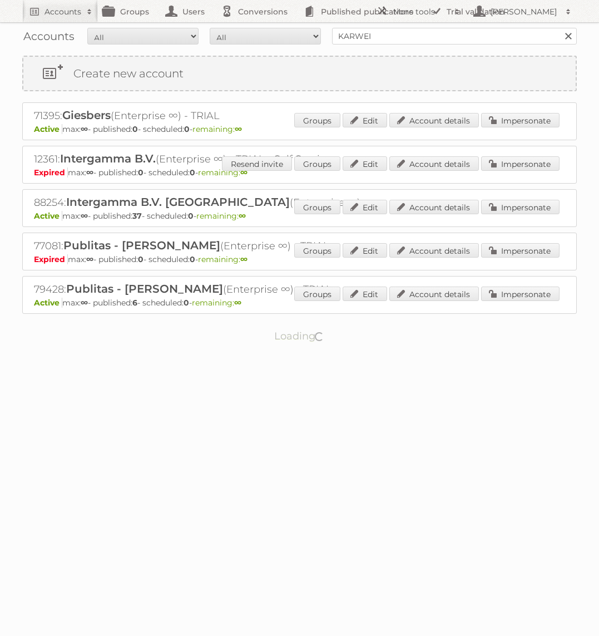 This screenshot has width=599, height=636. Describe the element at coordinates (63, 12) in the screenshot. I see `h2: Accounts` at that location.